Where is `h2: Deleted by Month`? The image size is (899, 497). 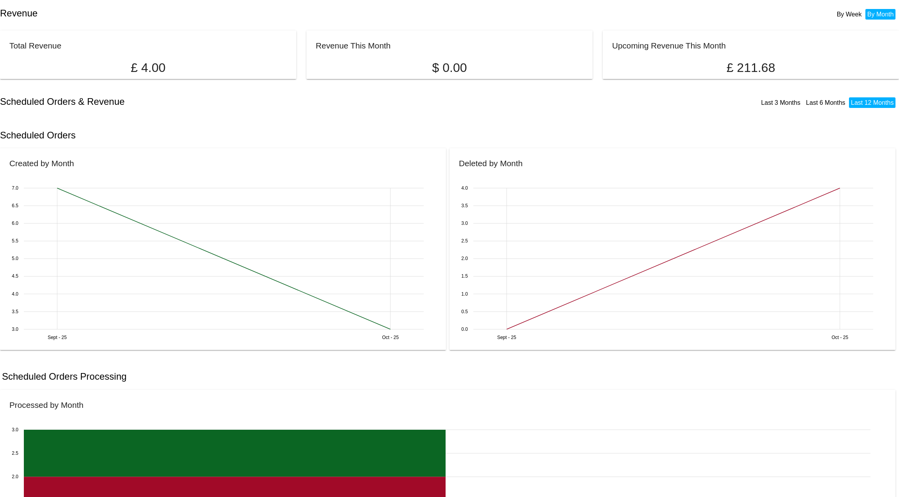 h2: Deleted by Month is located at coordinates (490, 163).